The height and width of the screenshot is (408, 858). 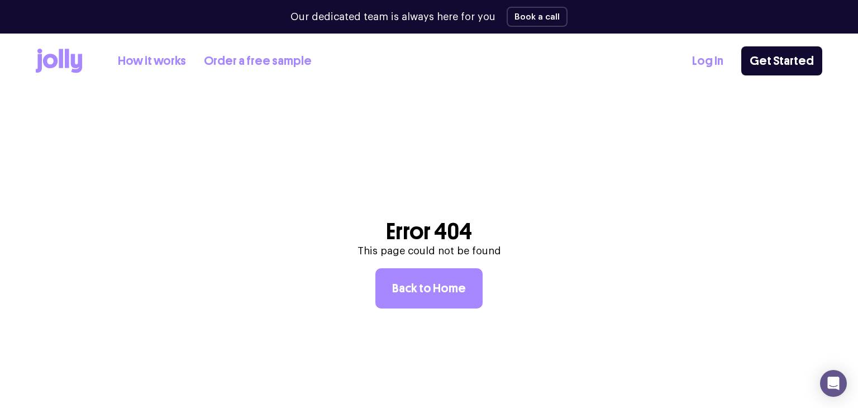 What do you see at coordinates (782, 61) in the screenshot?
I see `a: Get Started` at bounding box center [782, 61].